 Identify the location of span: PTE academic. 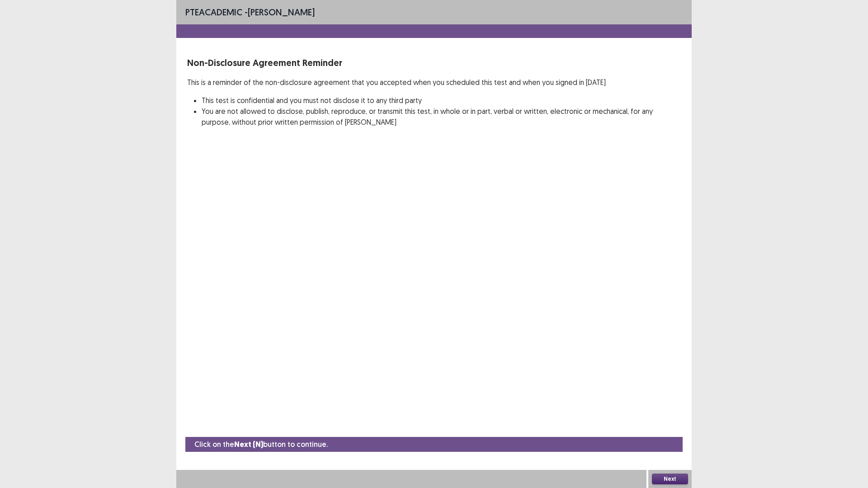
(214, 12).